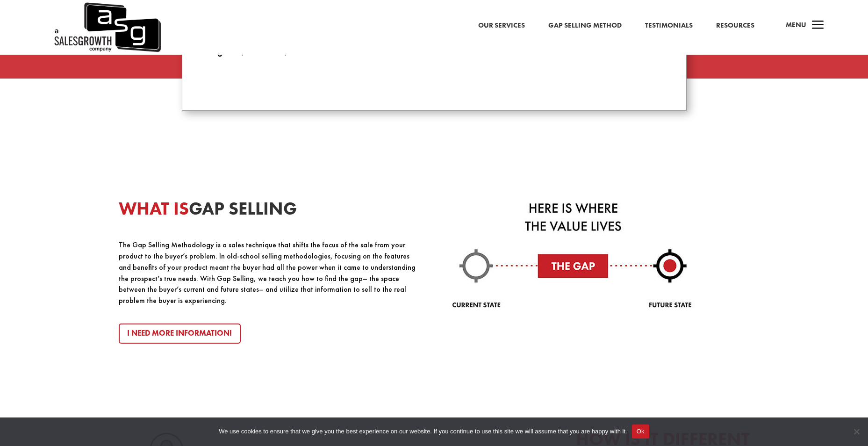 This screenshot has height=446, width=868. I want to click on button: Ok, so click(640, 431).